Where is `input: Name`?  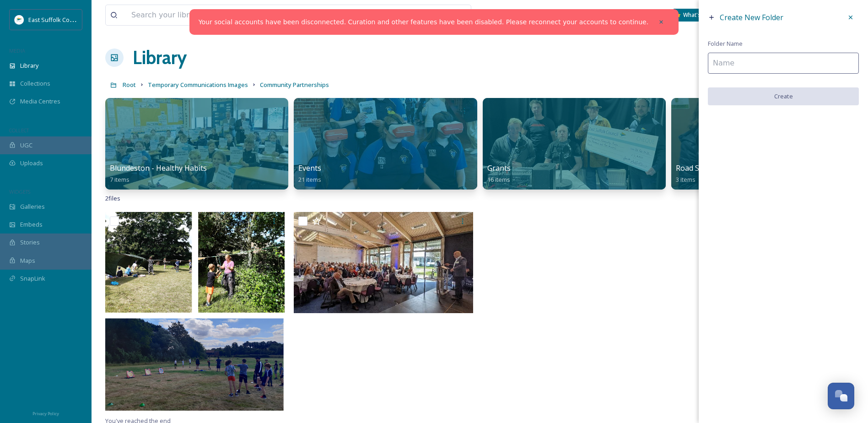
input: Name is located at coordinates (783, 63).